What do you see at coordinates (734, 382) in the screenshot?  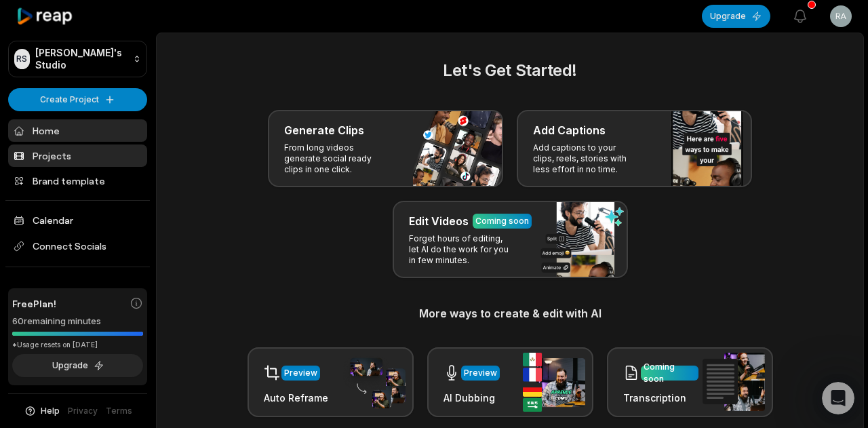 I see `img: transcription.png` at bounding box center [734, 382].